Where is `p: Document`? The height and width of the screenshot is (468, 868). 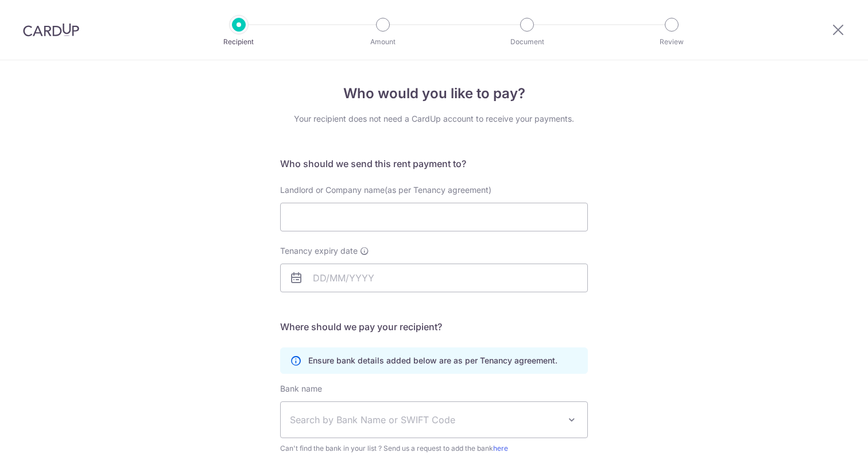
p: Document is located at coordinates (527, 42).